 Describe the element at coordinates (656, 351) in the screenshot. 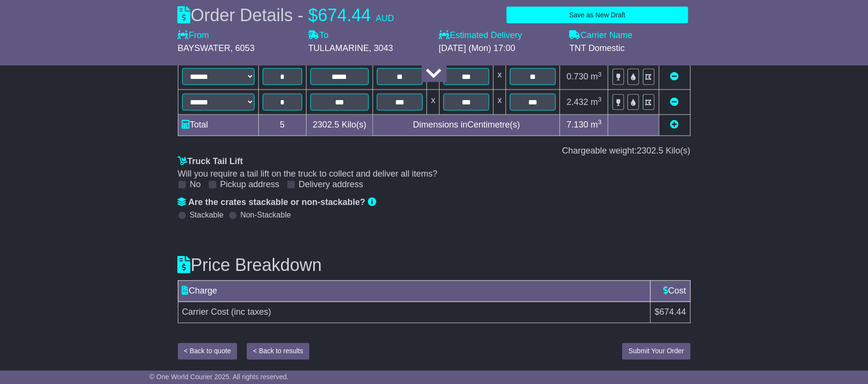

I see `button: Submit Your Order` at that location.